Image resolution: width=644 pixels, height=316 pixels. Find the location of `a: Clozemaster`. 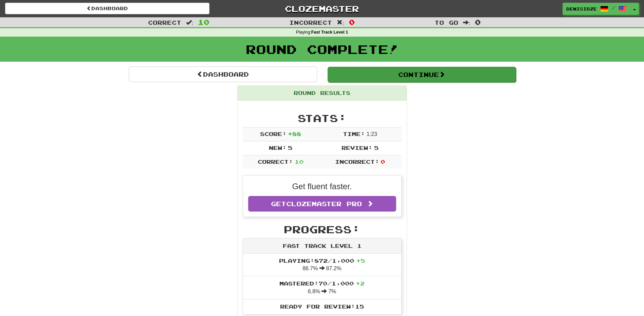

a: Clozemaster is located at coordinates (322, 9).